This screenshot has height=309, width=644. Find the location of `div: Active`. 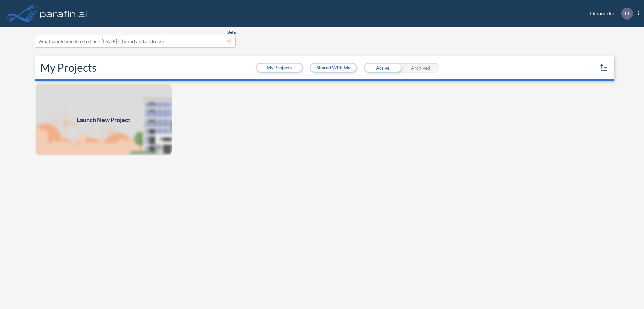

div: Active is located at coordinates (383, 67).